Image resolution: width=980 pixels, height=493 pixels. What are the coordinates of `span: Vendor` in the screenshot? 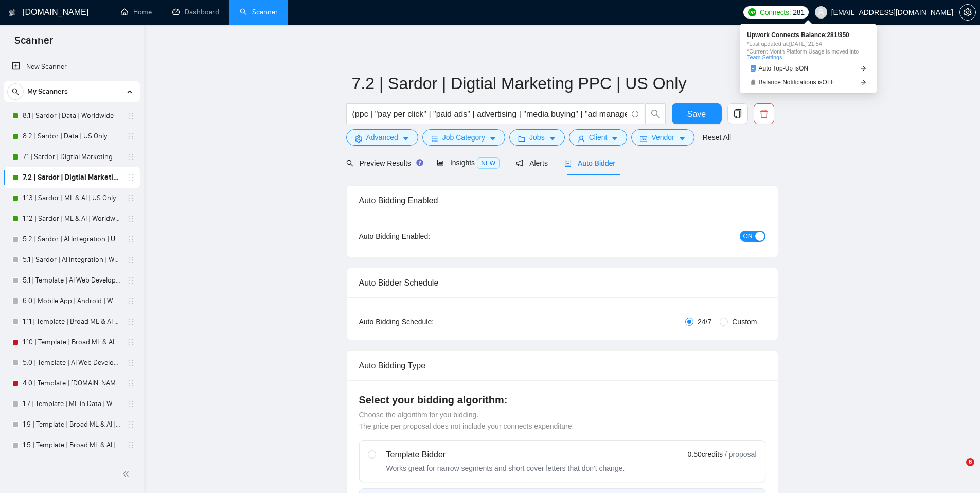 It's located at (662, 137).